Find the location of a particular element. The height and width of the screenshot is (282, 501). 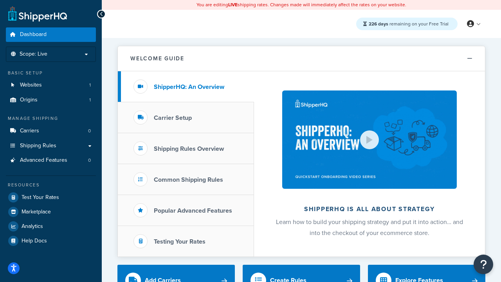

span: remaining on your Free Trial is located at coordinates (409, 24).